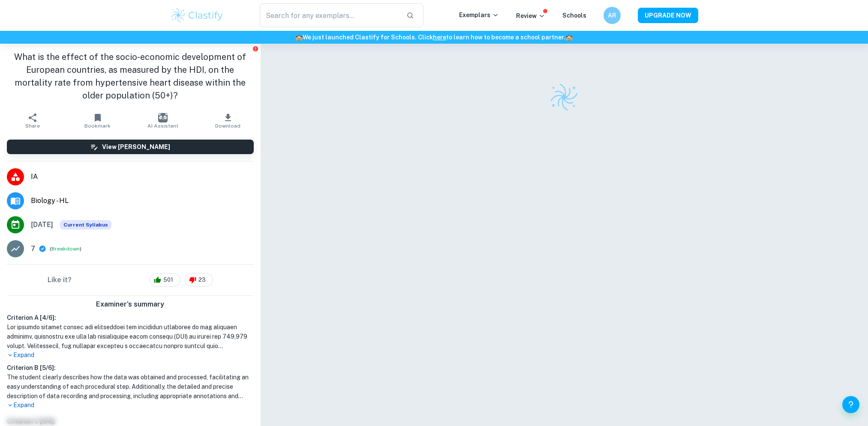  What do you see at coordinates (668, 16) in the screenshot?
I see `button: UPGRADE NOW` at bounding box center [668, 16].